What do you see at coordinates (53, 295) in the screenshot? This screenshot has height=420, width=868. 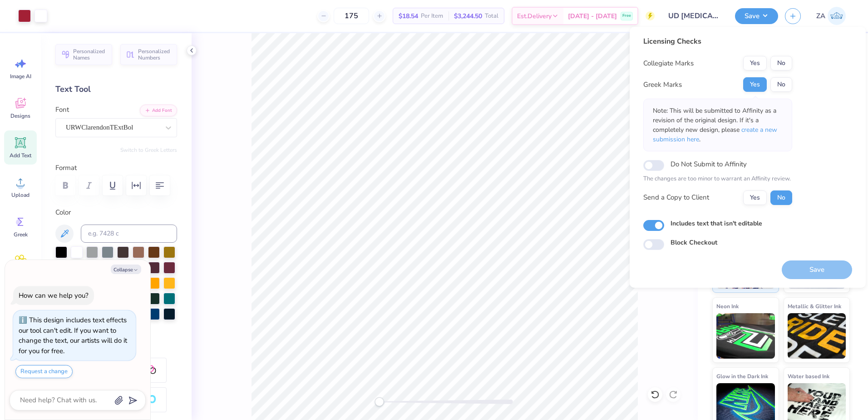 I see `div: How can we help you?` at bounding box center [53, 295].